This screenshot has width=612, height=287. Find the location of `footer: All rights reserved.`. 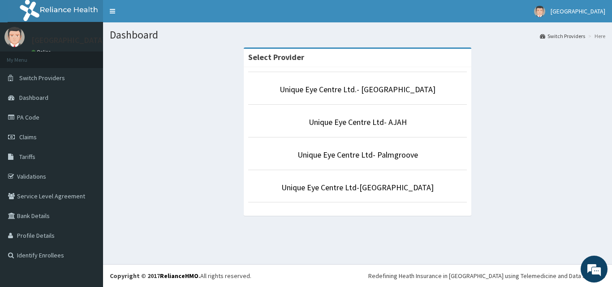

footer: All rights reserved. is located at coordinates (357, 275).